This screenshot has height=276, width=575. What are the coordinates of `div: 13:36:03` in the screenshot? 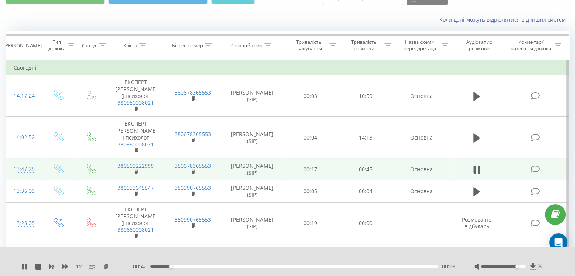 It's located at (23, 191).